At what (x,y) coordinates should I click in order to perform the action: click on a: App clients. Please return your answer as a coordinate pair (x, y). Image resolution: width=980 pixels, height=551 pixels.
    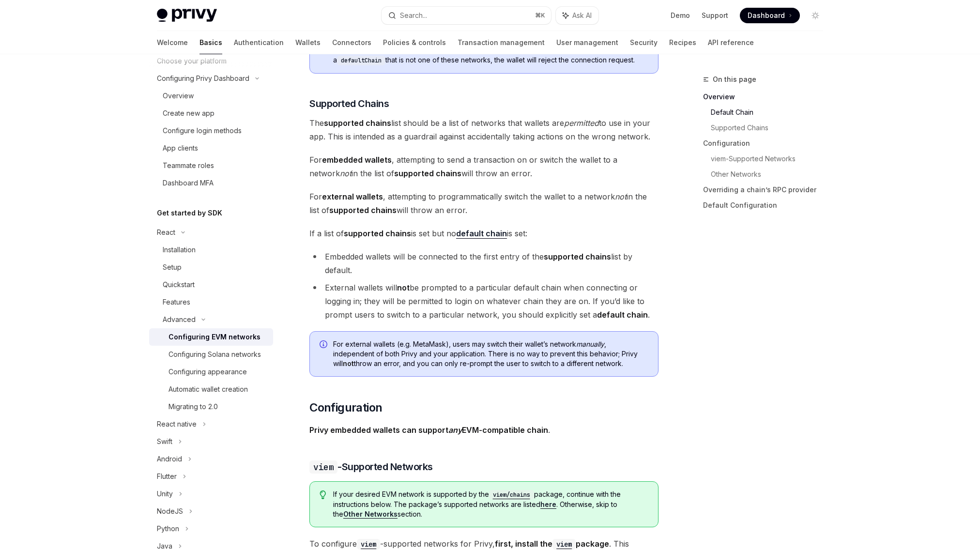
    Looking at the image, I should click on (211, 148).